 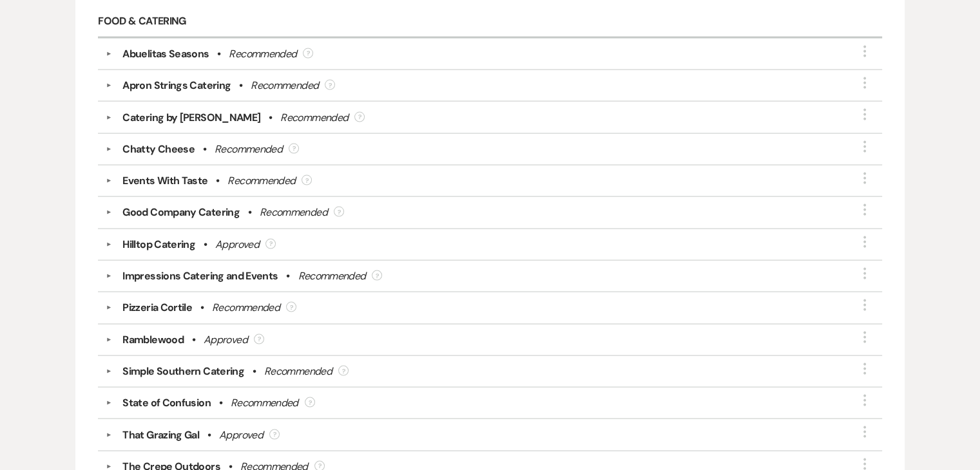 I want to click on div: Events With Taste, so click(x=165, y=181).